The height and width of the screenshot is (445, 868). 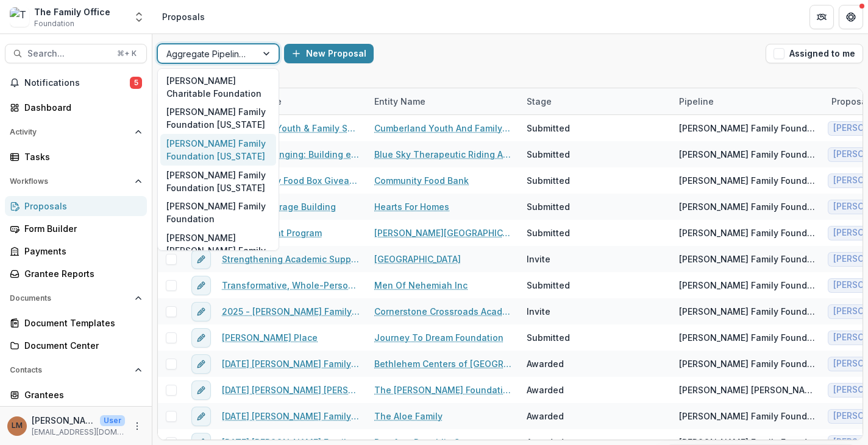 I want to click on a: Grantee Reports, so click(x=76, y=273).